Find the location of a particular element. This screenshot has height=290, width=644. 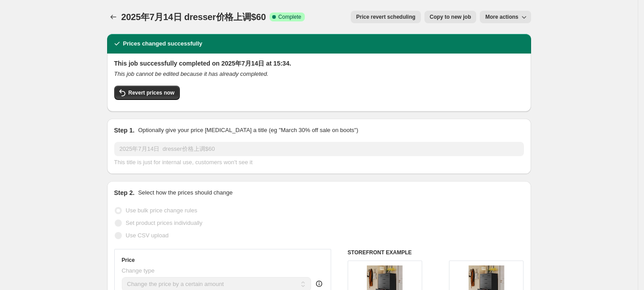

h3: Price is located at coordinates (128, 260).